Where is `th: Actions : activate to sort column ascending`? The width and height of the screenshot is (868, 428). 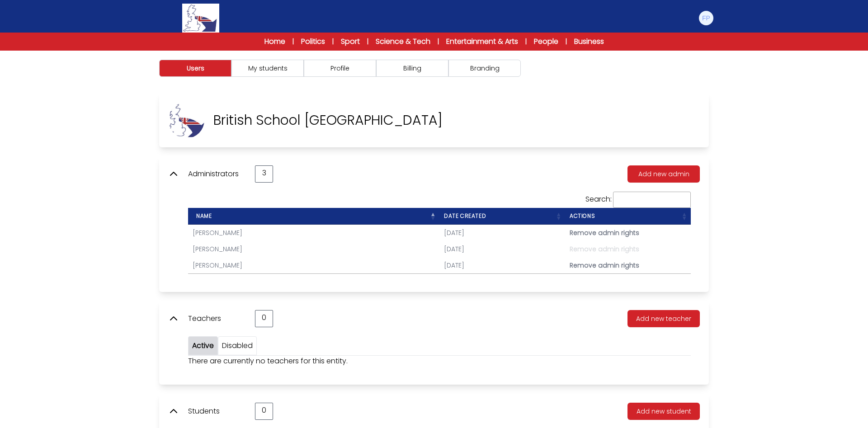 th: Actions : activate to sort column ascending is located at coordinates (628, 216).